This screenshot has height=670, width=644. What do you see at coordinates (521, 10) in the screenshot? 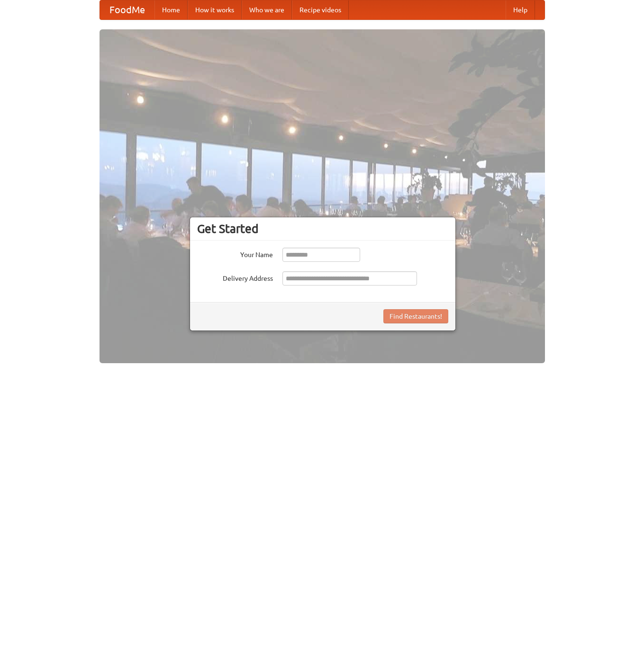
I see `a: Help` at bounding box center [521, 10].